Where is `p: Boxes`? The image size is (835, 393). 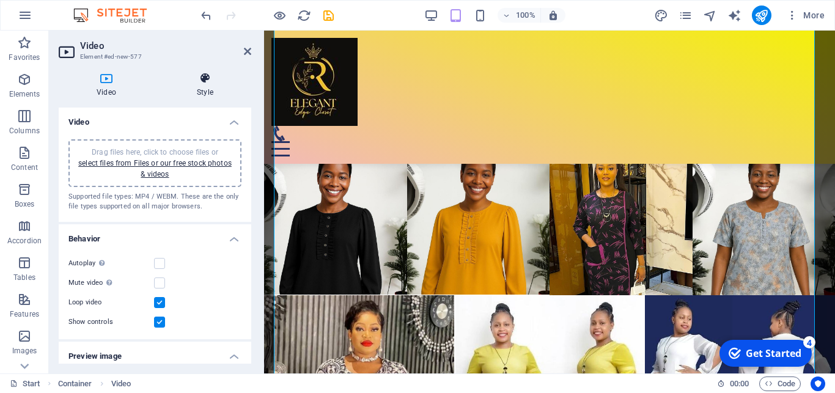
p: Boxes is located at coordinates (24, 204).